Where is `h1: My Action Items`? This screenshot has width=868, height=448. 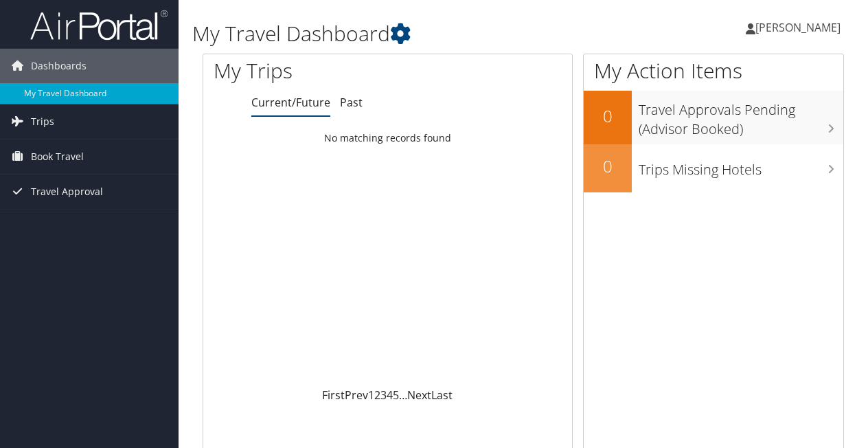
h1: My Action Items is located at coordinates (713, 71).